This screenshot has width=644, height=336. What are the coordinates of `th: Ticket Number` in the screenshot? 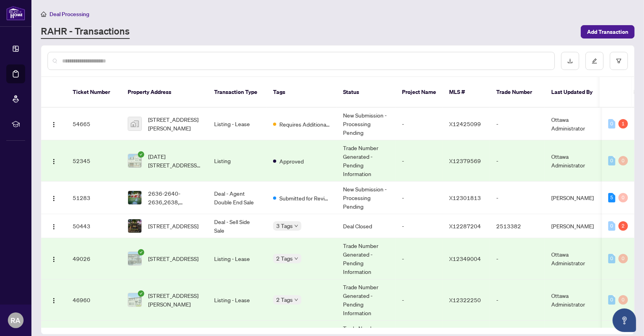 It's located at (94, 93).